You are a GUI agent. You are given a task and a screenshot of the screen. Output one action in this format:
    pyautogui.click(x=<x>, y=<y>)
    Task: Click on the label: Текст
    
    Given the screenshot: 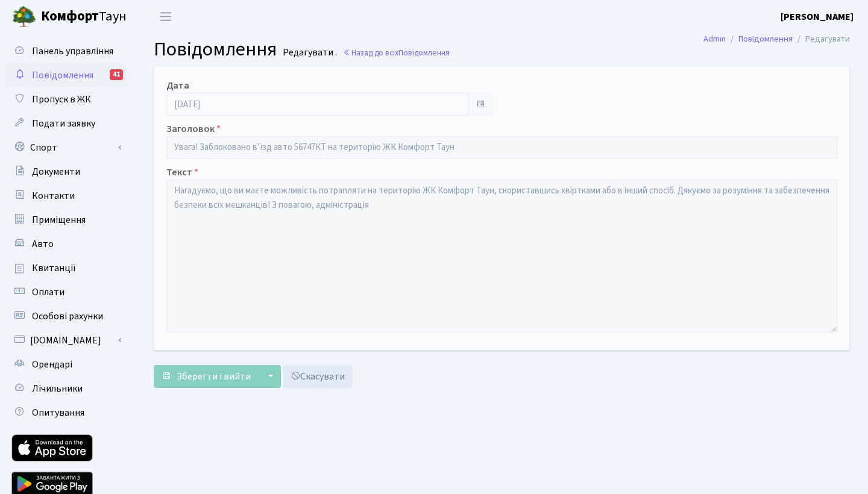 What is the action you would take?
    pyautogui.click(x=182, y=173)
    